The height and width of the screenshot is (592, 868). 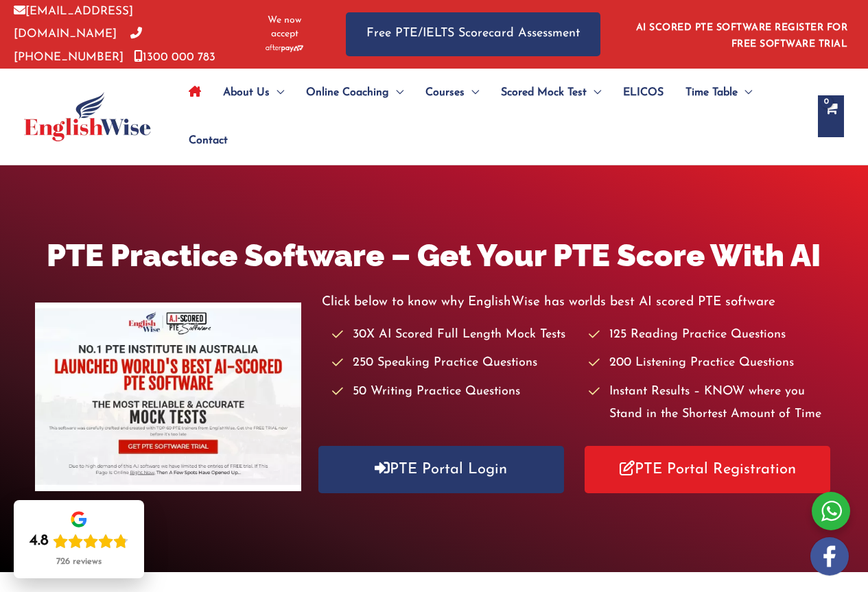 I want to click on a: 1300 000 783, so click(x=174, y=57).